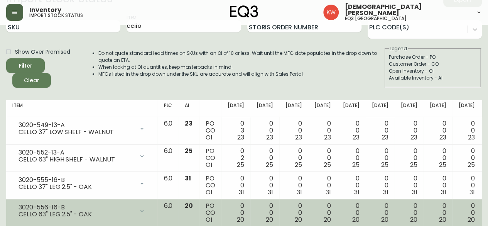  What do you see at coordinates (82, 108) in the screenshot?
I see `th: Item` at bounding box center [82, 108].